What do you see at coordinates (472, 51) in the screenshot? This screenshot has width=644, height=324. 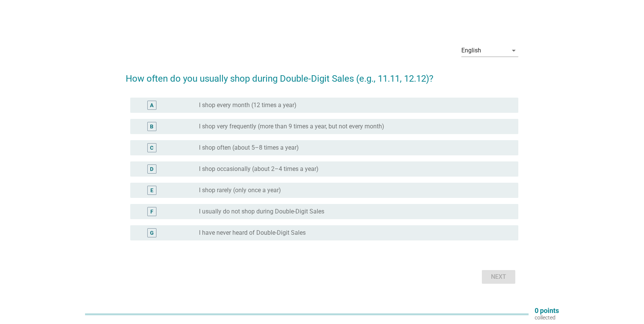 I see `div: English` at bounding box center [472, 51].